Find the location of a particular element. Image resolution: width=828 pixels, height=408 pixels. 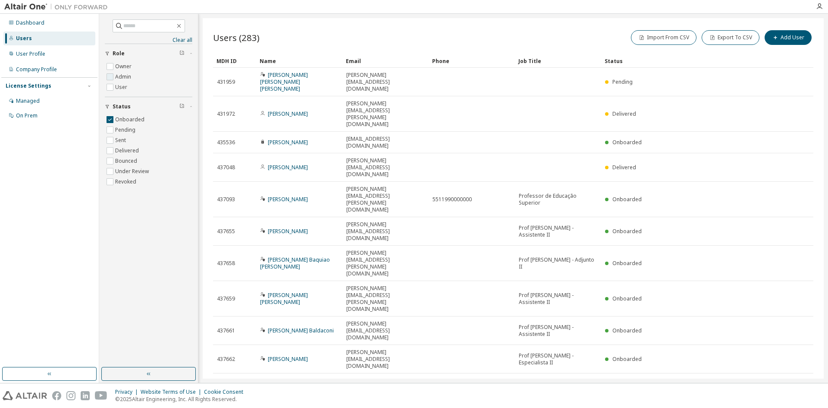

img: Altair One is located at coordinates (58, 7).